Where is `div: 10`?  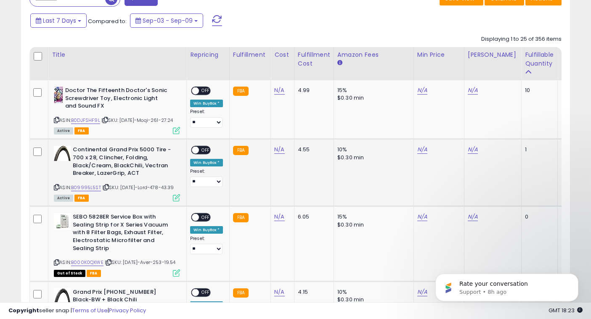
div: 10 is located at coordinates (538, 90).